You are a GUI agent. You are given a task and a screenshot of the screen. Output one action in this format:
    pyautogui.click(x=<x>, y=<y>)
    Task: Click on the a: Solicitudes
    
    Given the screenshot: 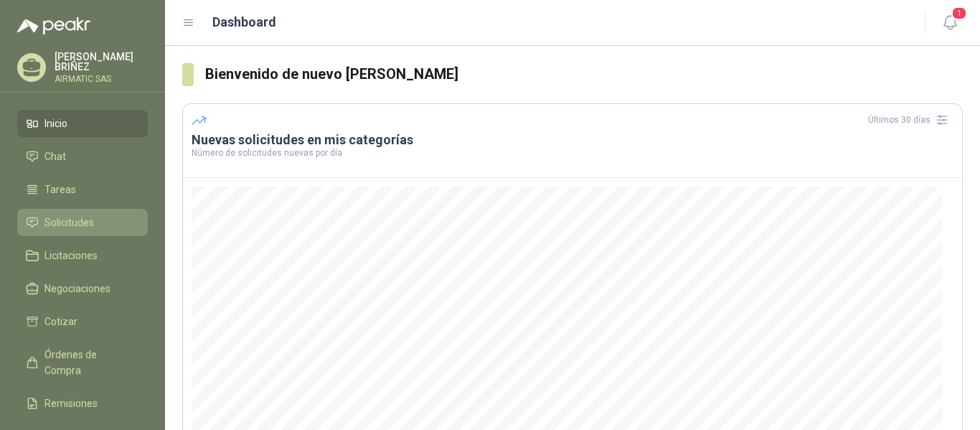 What is the action you would take?
    pyautogui.click(x=82, y=222)
    